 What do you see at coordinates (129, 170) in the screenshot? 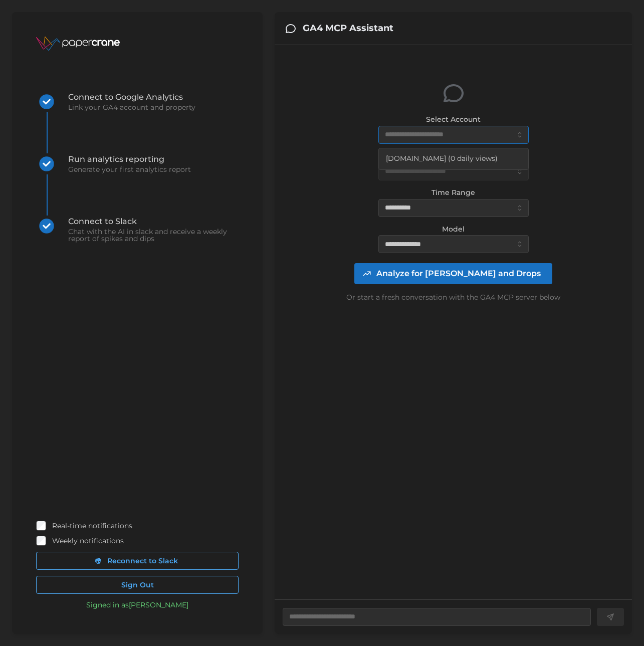
I see `span: Generate your first analytics report` at bounding box center [129, 170].